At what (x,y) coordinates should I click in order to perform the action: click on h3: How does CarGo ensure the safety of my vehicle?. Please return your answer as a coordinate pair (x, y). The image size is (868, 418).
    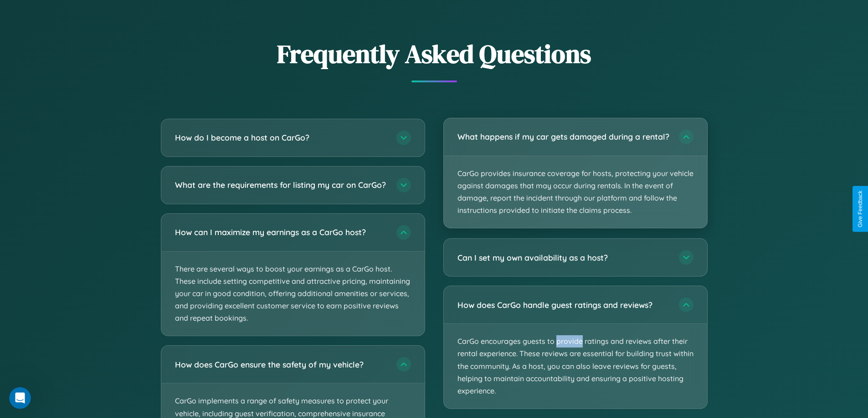
    Looking at the image, I should click on (281, 364).